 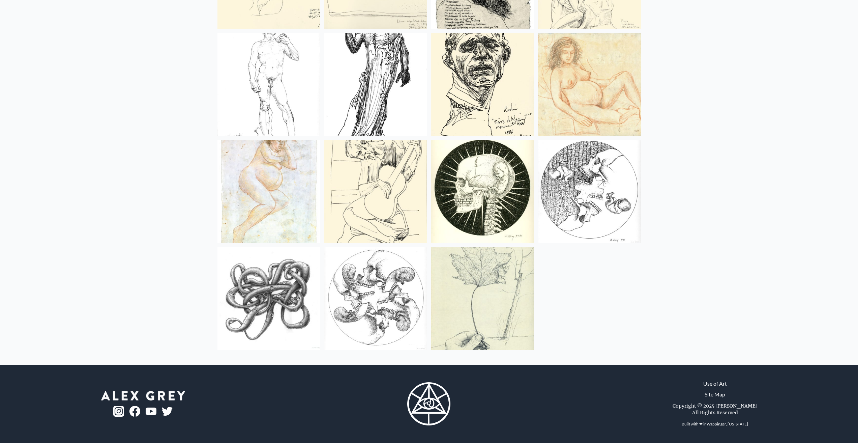 What do you see at coordinates (119, 411) in the screenshot?
I see `img: ig-logo.png` at bounding box center [119, 411].